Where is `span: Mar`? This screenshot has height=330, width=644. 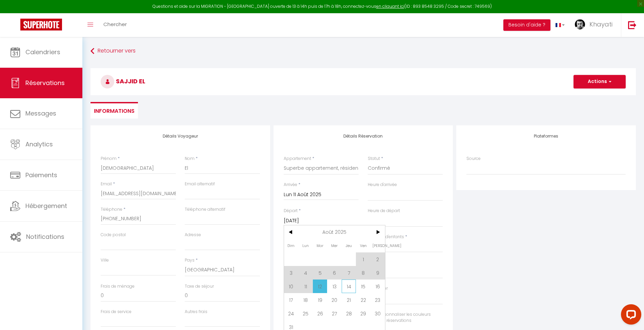
span: Mar is located at coordinates (320, 246).